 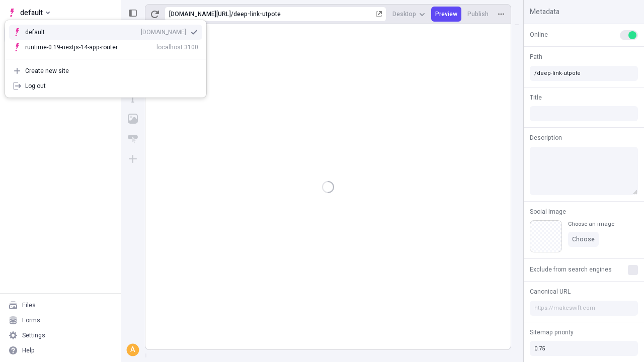 I want to click on span: default, so click(x=31, y=13).